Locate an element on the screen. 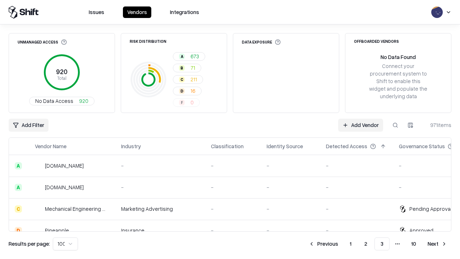  div: Insurance is located at coordinates (160, 230).